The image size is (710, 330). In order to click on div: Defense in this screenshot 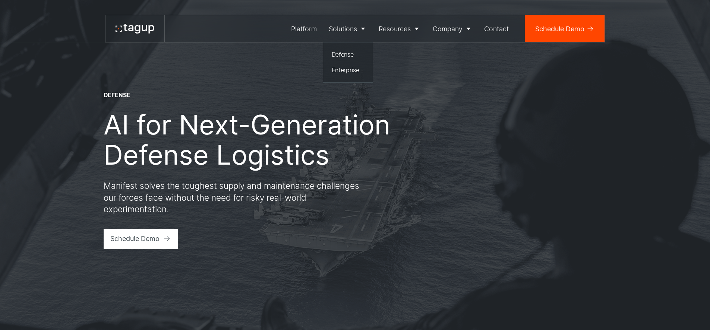, I will do `click(348, 54)`.